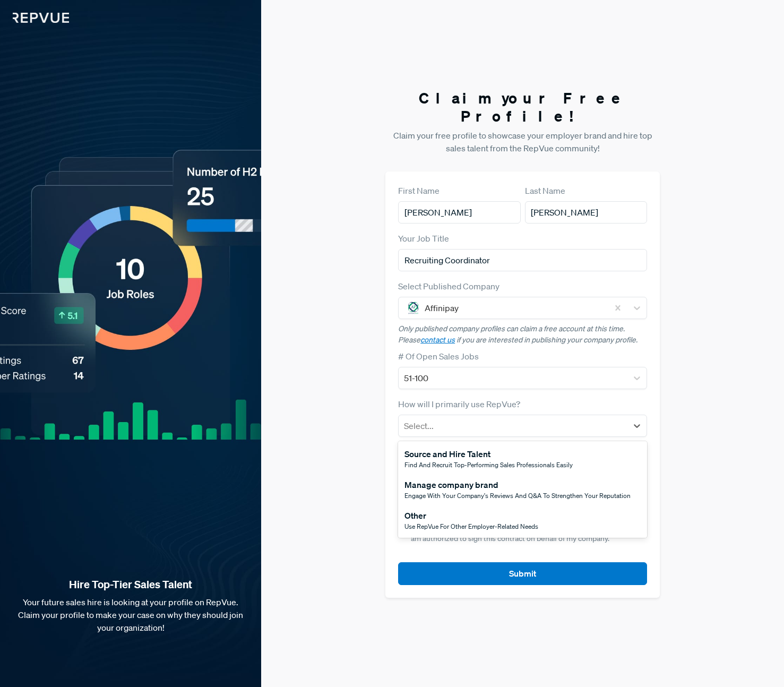 Image resolution: width=784 pixels, height=687 pixels. What do you see at coordinates (472, 526) in the screenshot?
I see `span: Use RepVue for other employer-related needs` at bounding box center [472, 526].